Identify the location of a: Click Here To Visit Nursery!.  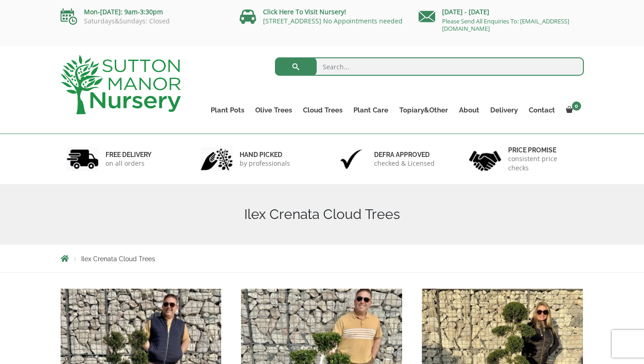
(304, 12).